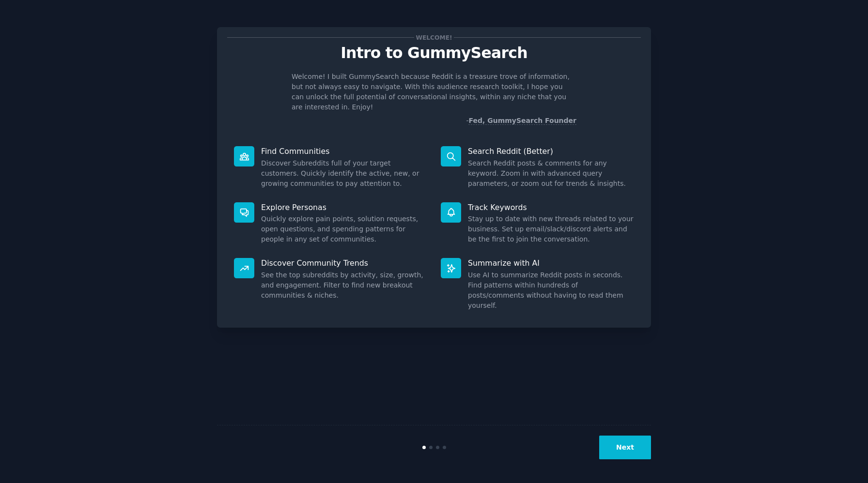 The height and width of the screenshot is (483, 868). What do you see at coordinates (344, 286) in the screenshot?
I see `dd: See the top subreddits by activity, size, growth, and engagement. Filter to find new breakout com...` at bounding box center [344, 286].